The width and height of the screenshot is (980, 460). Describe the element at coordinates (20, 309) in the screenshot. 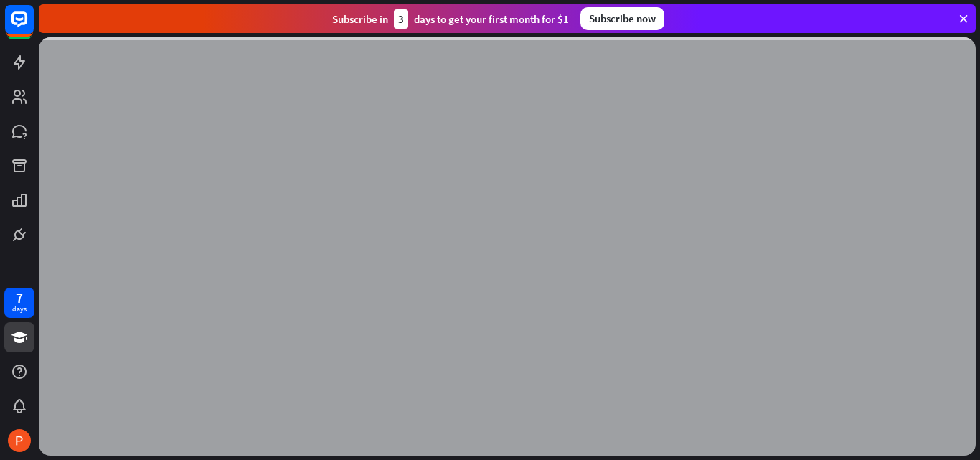

I see `div: days` at that location.